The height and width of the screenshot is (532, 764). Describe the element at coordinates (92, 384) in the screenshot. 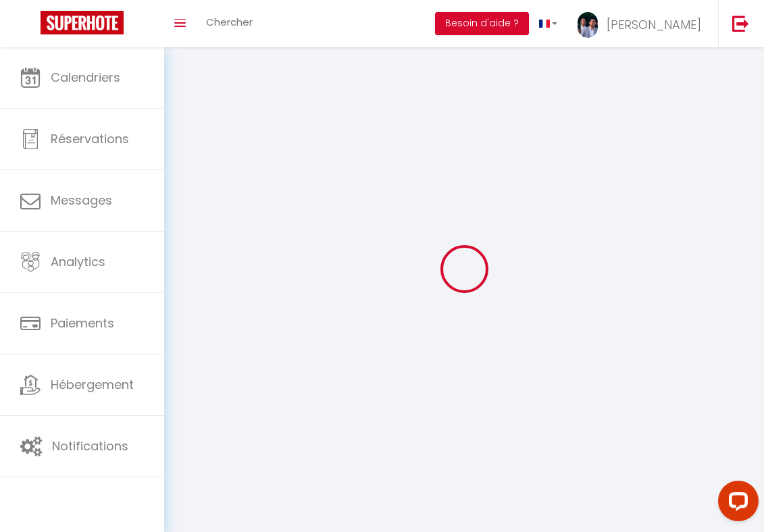

I see `span: Hébergement` at that location.